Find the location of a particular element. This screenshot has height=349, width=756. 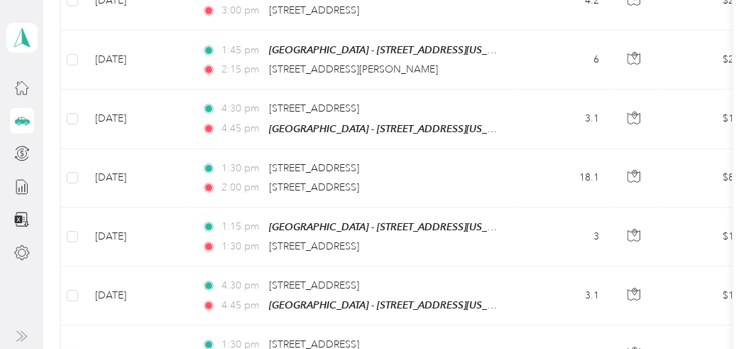

span: 2:15 pm is located at coordinates (241, 70).